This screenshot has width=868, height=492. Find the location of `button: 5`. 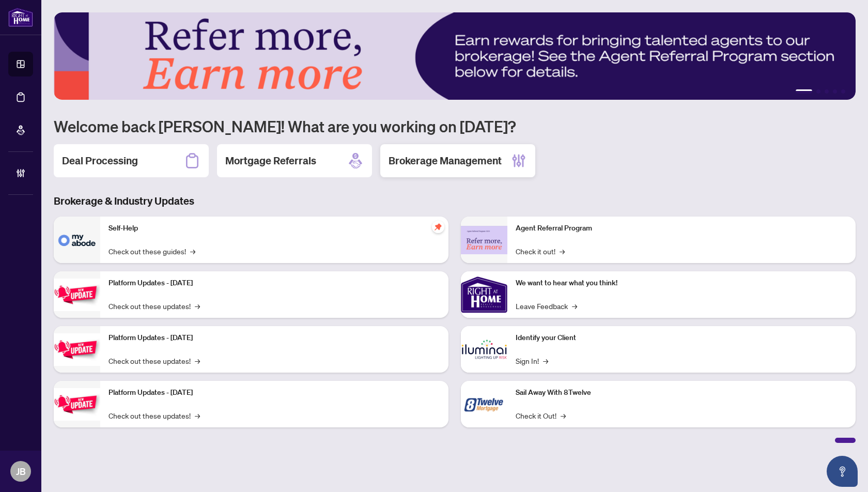

button: 5 is located at coordinates (843, 92).